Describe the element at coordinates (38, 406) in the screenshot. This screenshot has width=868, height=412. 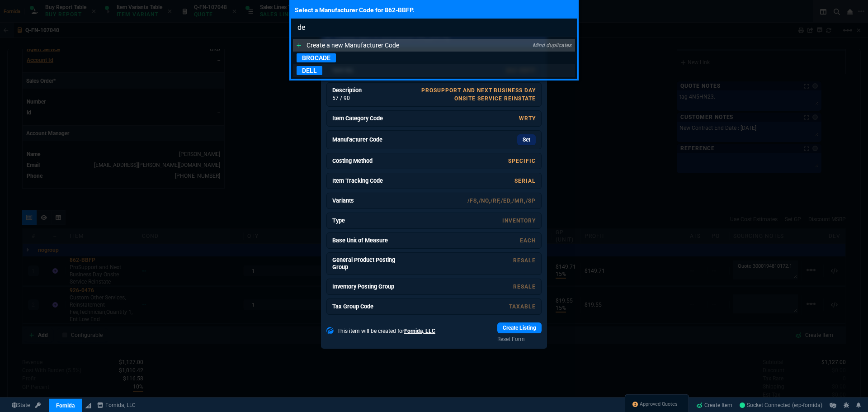
I see `a: API TOKEN` at that location.